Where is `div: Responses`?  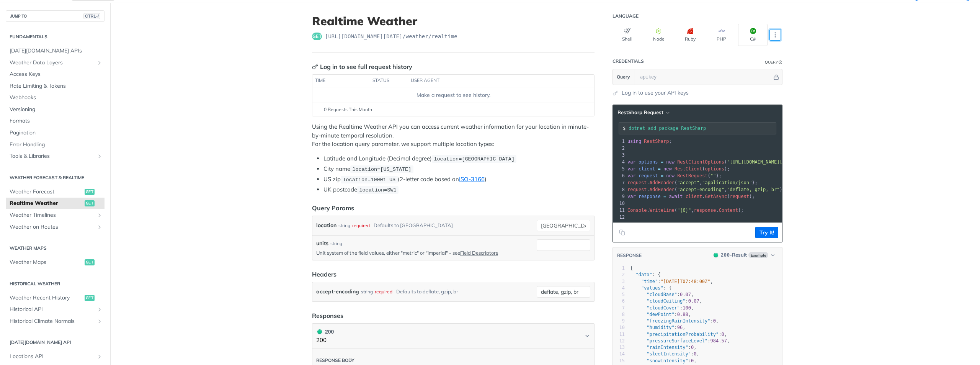 div: Responses is located at coordinates (328, 315).